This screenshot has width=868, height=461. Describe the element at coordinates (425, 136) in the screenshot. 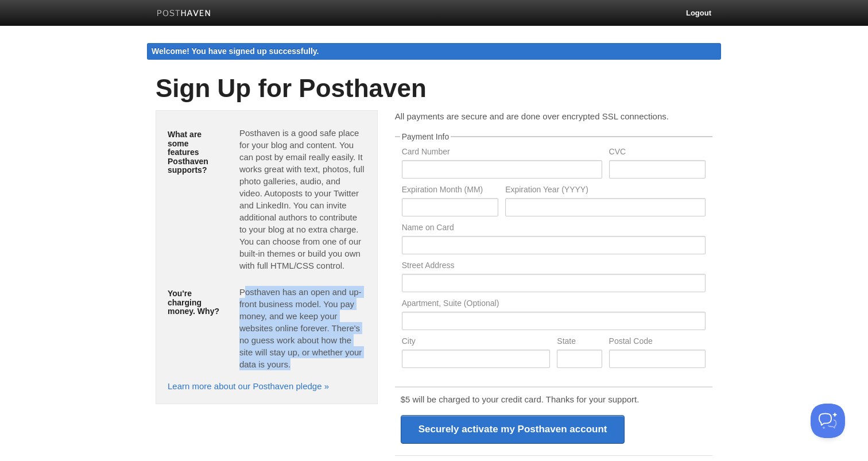

I see `legend: Payment Info` at that location.